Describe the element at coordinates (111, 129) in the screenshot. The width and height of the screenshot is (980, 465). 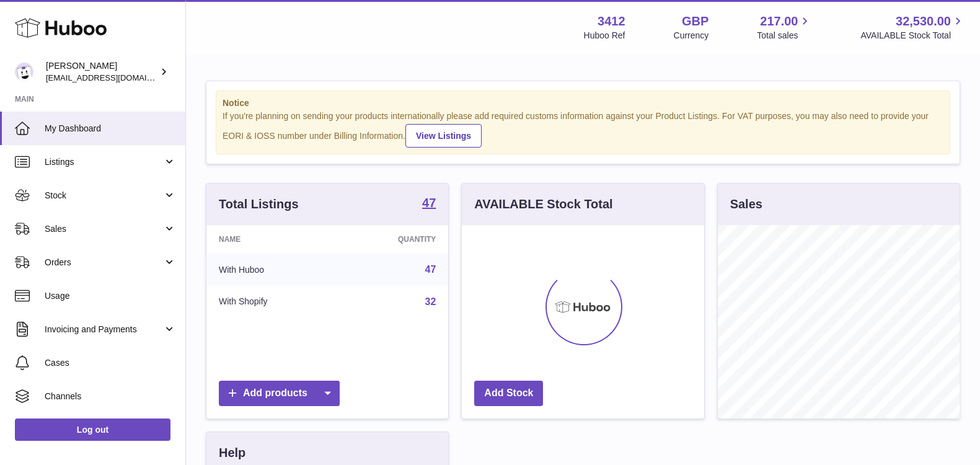
I see `span: My Dashboard` at that location.